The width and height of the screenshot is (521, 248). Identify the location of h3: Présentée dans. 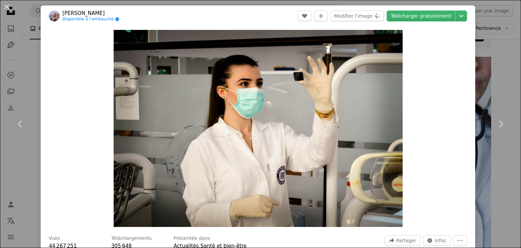
(192, 238).